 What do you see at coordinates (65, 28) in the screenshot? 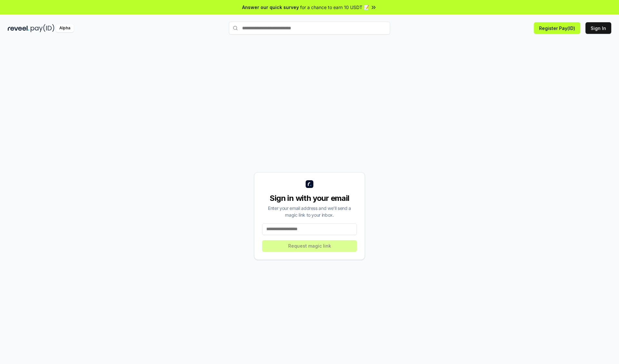
I see `div: Alpha` at bounding box center [65, 28].